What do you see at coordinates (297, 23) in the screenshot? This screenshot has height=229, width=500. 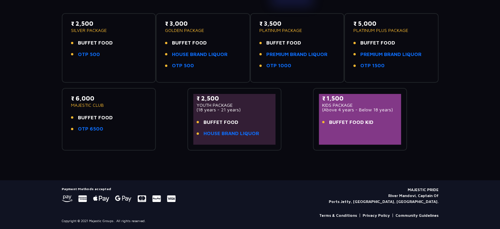 I see `p: ₹ 3,500` at bounding box center [297, 23].